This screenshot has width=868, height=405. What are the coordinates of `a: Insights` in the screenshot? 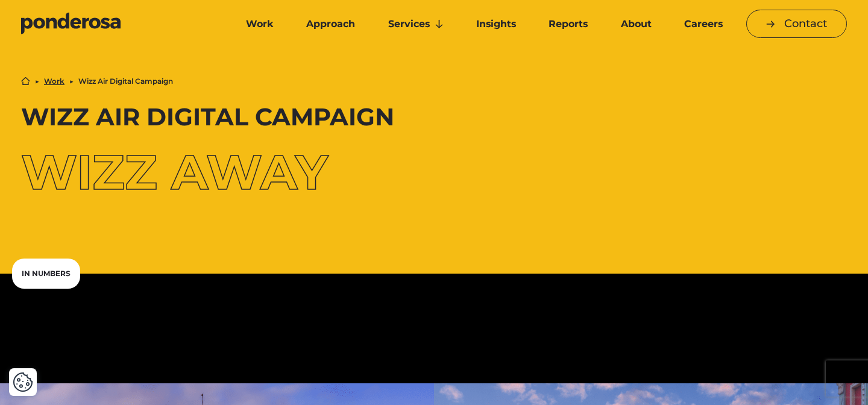 It's located at (496, 24).